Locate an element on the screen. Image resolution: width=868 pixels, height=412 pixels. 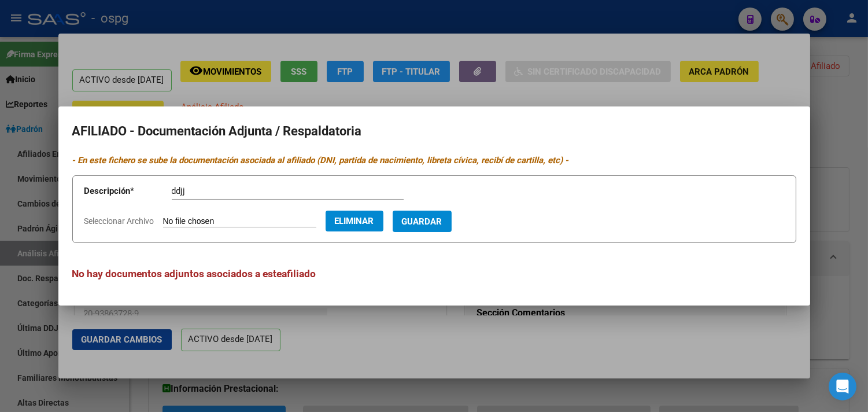
p: Descripción is located at coordinates (128, 191).